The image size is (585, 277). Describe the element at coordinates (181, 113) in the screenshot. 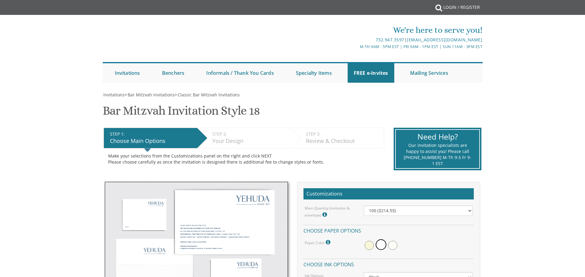

I see `h1: Bar Mitzvah Invitation Style 18` at that location.